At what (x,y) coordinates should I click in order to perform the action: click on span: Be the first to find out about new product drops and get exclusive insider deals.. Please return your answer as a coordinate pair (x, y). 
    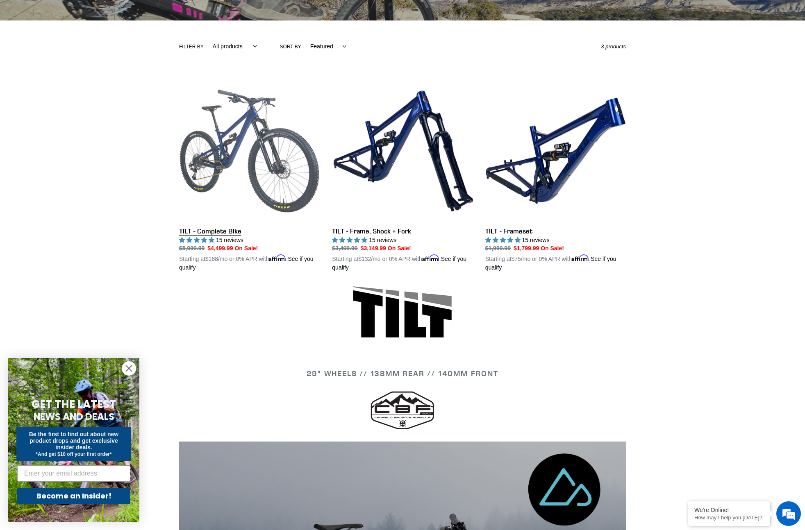
    Looking at the image, I should click on (74, 441).